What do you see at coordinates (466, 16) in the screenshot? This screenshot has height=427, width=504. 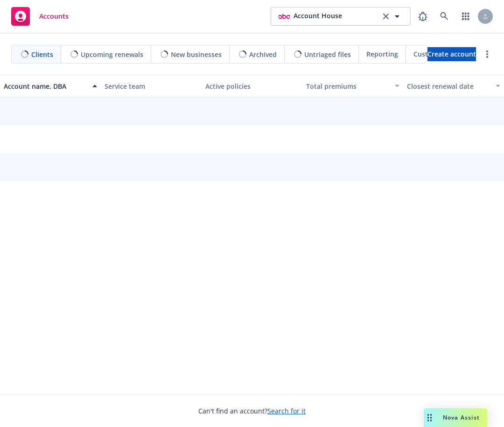 I see `a: Switch app` at bounding box center [466, 16].